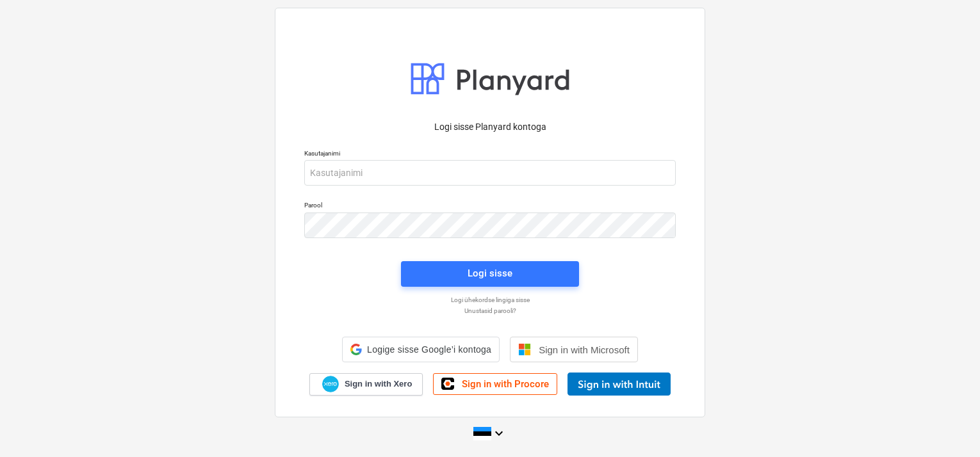 Image resolution: width=980 pixels, height=457 pixels. I want to click on div: Logi sisse, so click(490, 273).